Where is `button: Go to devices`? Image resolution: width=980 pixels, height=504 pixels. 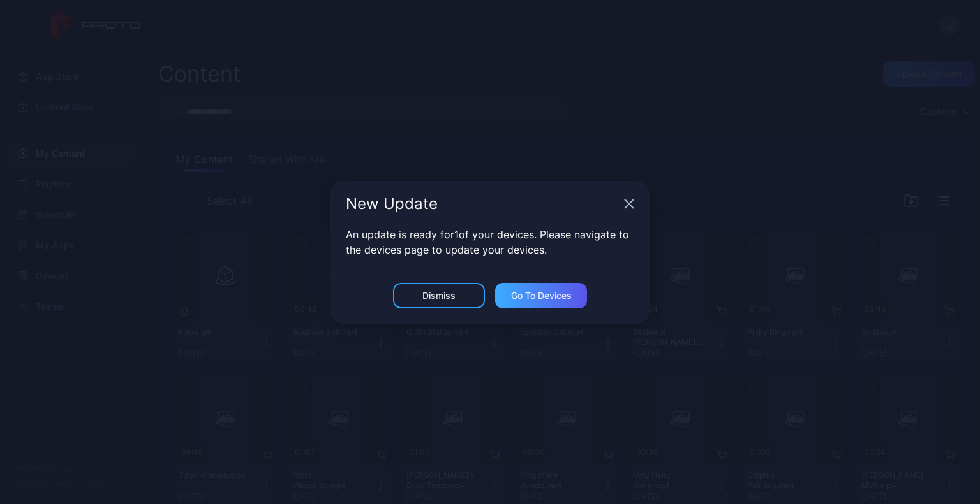 button: Go to devices is located at coordinates (541, 296).